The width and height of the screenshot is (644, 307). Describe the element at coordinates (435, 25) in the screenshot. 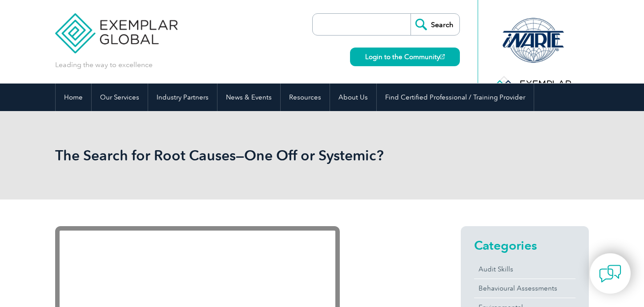

I see `input: Search` at that location.